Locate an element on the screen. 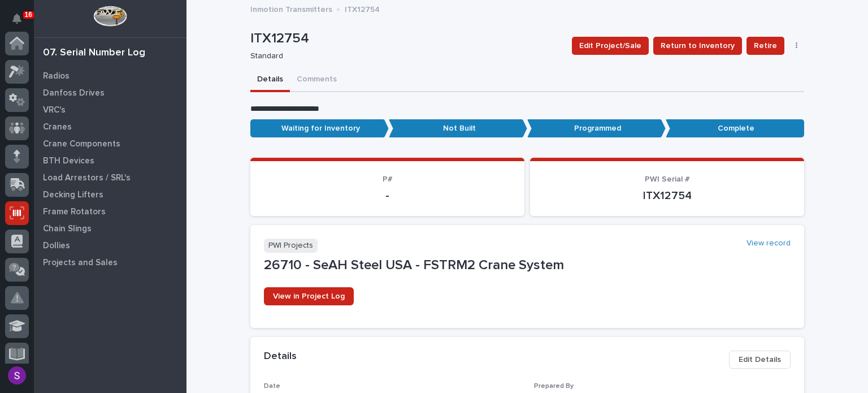  p: VRC's is located at coordinates (54, 110).